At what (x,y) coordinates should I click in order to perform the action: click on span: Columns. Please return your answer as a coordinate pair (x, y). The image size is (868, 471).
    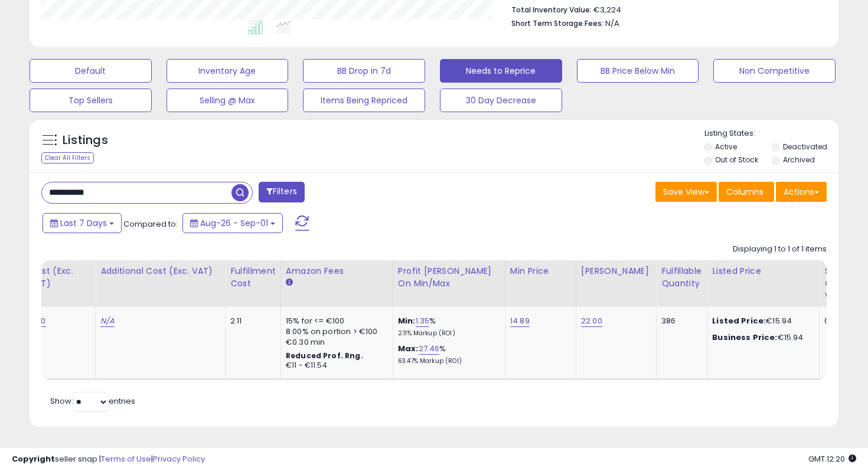
    Looking at the image, I should click on (745, 191).